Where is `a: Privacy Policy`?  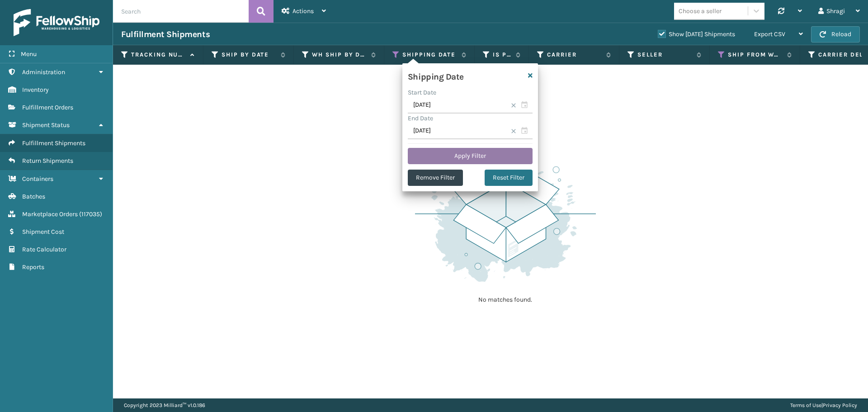
a: Privacy Policy is located at coordinates (840, 405).